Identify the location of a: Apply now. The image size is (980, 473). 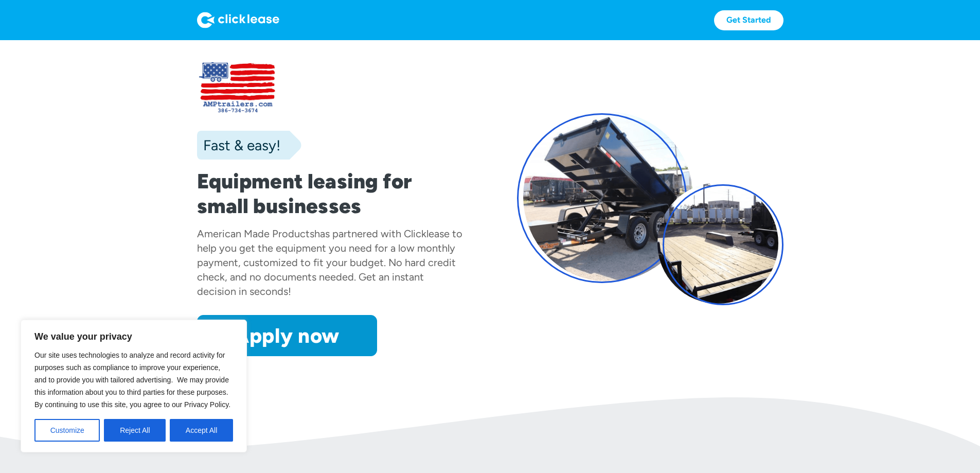
(287, 336).